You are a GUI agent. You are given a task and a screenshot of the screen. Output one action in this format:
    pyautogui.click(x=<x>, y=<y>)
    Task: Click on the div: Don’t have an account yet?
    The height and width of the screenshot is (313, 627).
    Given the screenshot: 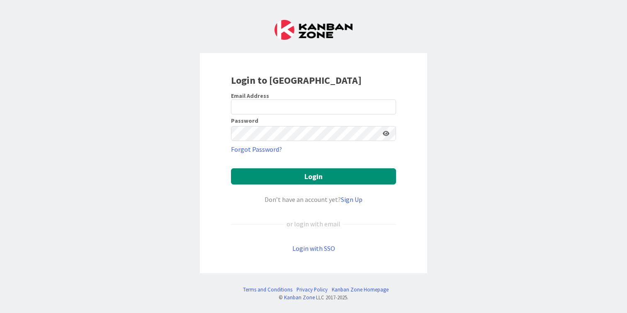 What is the action you would take?
    pyautogui.click(x=314, y=200)
    